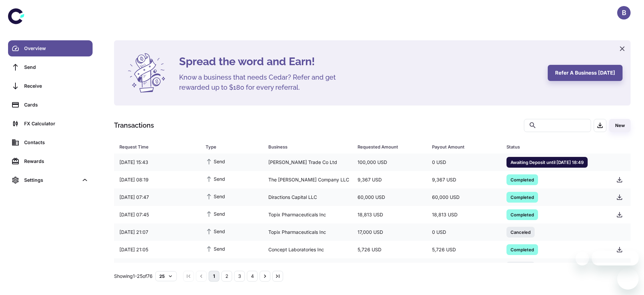 This screenshot has width=644, height=295. What do you see at coordinates (214, 276) in the screenshot?
I see `button: page 1` at bounding box center [214, 276].